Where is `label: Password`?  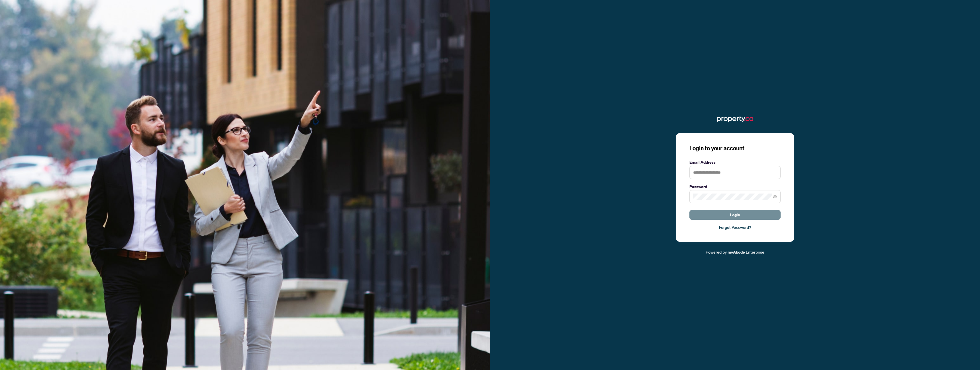
label: Password is located at coordinates (735, 187).